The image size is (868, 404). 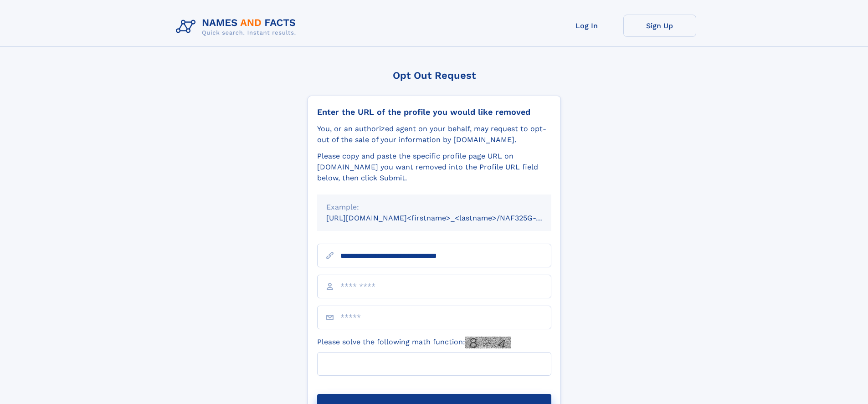 I want to click on div: You, or an authorized agent on your behalf, may request to opt-out of the sale of your informatio..., so click(x=434, y=134).